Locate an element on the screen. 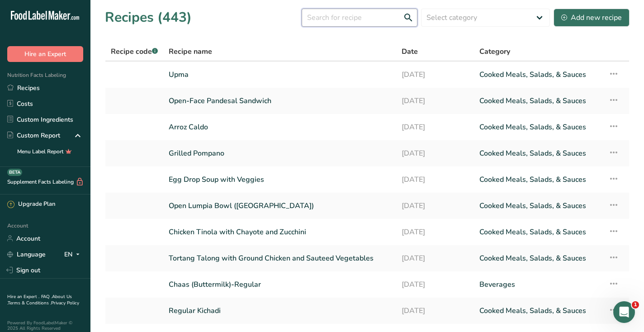 The width and height of the screenshot is (644, 332). a: Chicken Tinola with Chayote and Zucchini is located at coordinates (280, 232).